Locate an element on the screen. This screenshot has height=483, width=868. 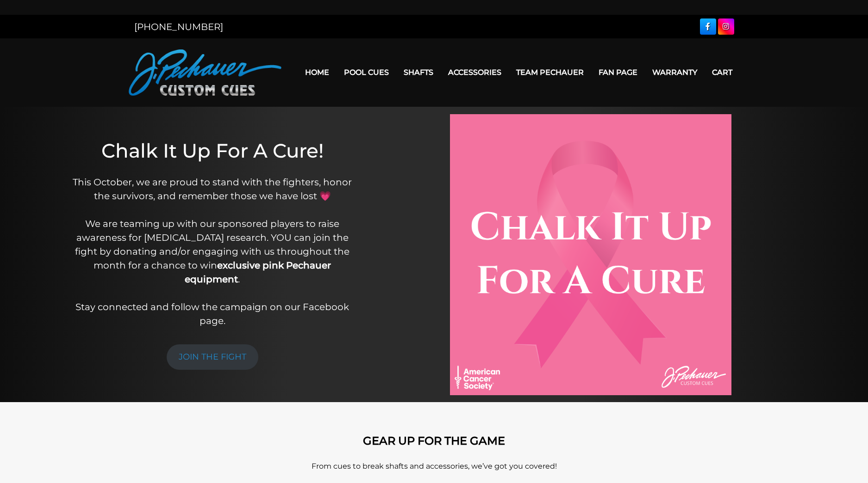
a: JOIN THE FIGHT is located at coordinates (213, 357).